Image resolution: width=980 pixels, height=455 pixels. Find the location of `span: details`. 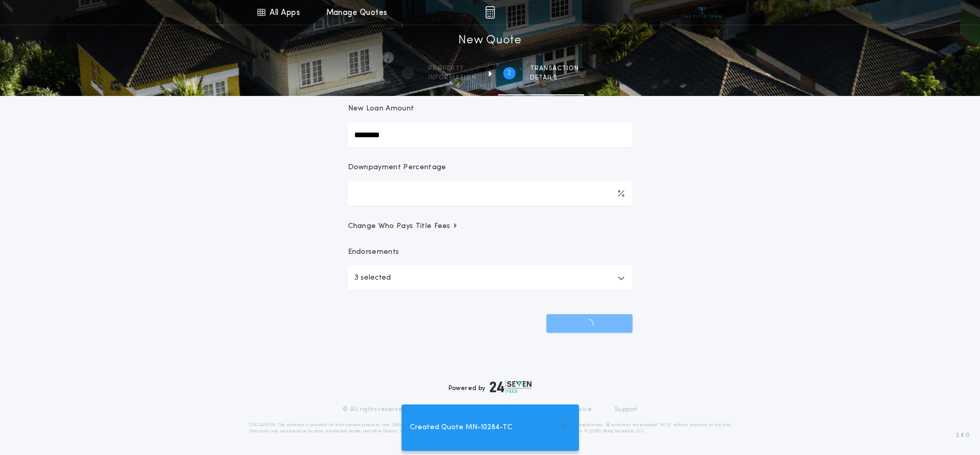

span: details is located at coordinates (554, 78).